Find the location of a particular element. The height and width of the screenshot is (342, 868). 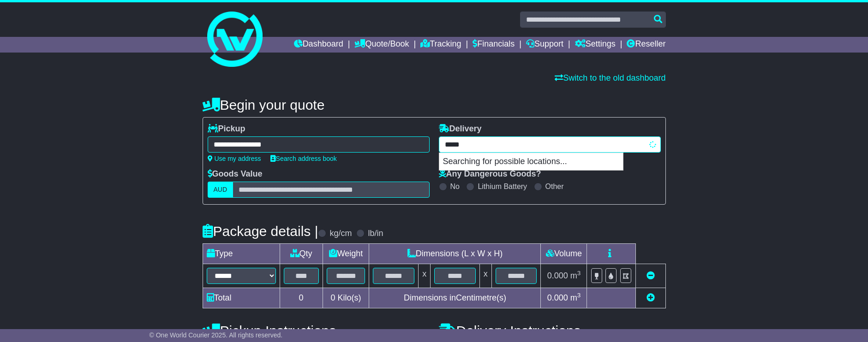

h4: Delivery Instructions is located at coordinates (552, 331).